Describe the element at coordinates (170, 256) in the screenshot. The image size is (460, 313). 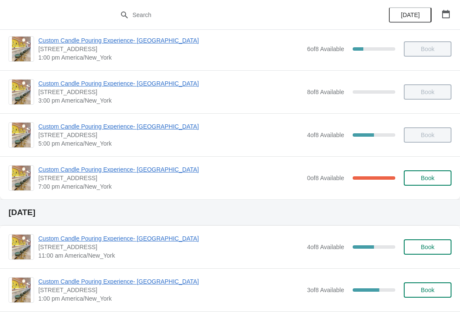
I see `span: 11:00 am America/New_York` at that location.